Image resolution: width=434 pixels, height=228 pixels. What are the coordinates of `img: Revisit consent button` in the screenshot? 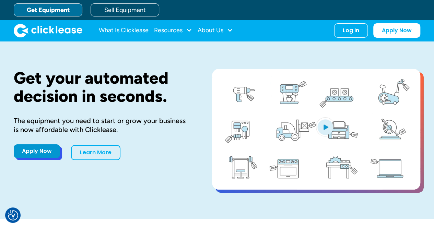 It's located at (13, 215).